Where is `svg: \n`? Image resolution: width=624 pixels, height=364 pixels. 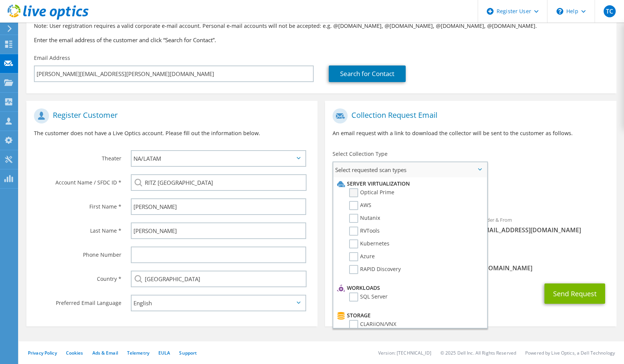
svg: \n is located at coordinates (560, 11).